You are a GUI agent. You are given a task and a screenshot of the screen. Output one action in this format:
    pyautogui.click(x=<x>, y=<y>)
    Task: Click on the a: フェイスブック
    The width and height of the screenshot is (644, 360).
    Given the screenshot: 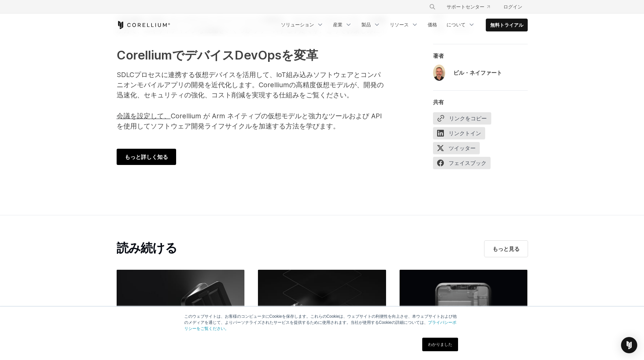 What is the action you would take?
    pyautogui.click(x=464, y=165)
    